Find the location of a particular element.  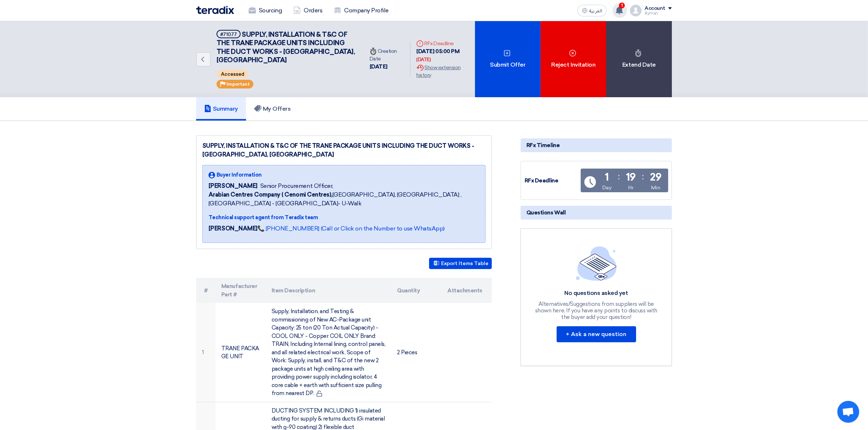

th: Manufacturer Part # is located at coordinates (241, 290).